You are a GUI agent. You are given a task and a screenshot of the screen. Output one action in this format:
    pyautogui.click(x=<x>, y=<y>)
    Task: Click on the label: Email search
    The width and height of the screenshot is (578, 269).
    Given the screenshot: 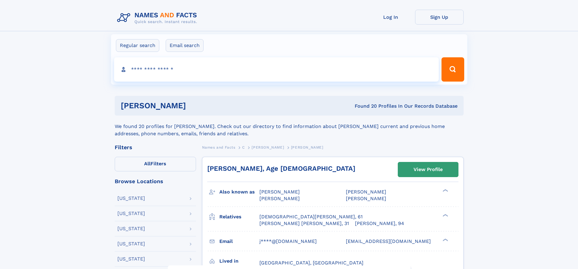 What is the action you would take?
    pyautogui.click(x=184, y=46)
    